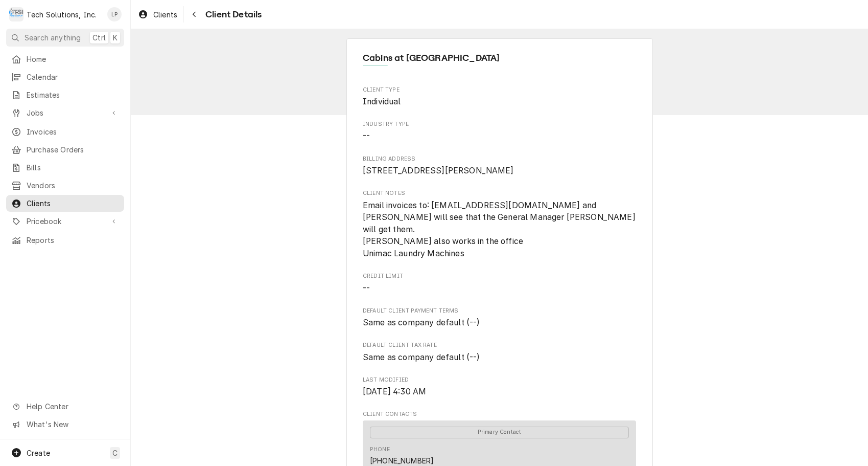 The width and height of the screenshot is (868, 466). Describe the element at coordinates (53, 37) in the screenshot. I see `span: Search anything` at that location.